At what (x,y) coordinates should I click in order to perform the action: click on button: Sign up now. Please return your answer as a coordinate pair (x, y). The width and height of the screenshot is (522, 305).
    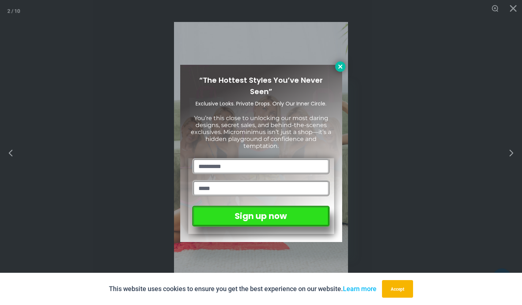
    Looking at the image, I should click on (261, 216).